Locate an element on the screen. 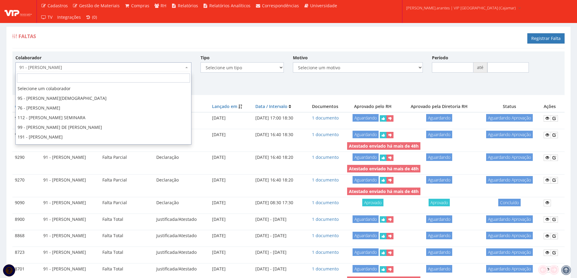 This screenshot has height=278, width=577. th: Ações is located at coordinates (553, 107).